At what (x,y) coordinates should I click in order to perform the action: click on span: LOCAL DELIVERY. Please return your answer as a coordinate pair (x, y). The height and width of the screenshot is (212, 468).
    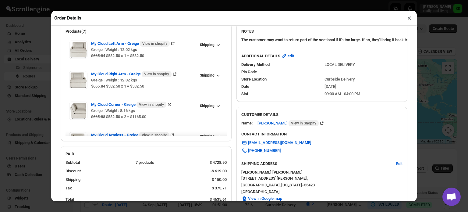
    Looking at the image, I should click on (339, 64).